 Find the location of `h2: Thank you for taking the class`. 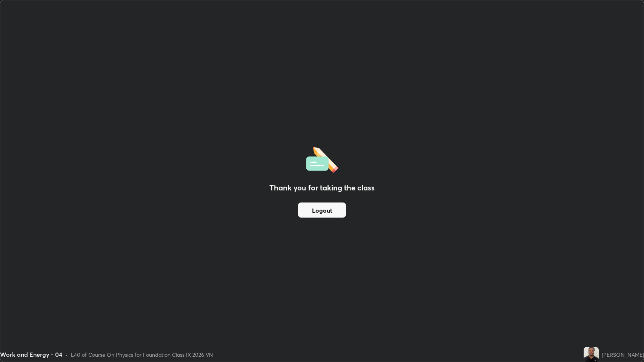

h2: Thank you for taking the class is located at coordinates (322, 188).